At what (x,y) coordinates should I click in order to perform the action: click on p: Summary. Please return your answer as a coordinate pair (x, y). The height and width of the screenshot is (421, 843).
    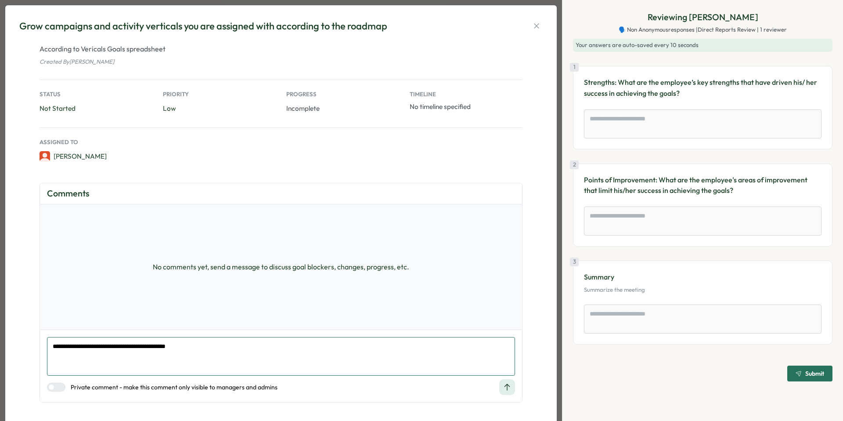
    Looking at the image, I should click on (703, 277).